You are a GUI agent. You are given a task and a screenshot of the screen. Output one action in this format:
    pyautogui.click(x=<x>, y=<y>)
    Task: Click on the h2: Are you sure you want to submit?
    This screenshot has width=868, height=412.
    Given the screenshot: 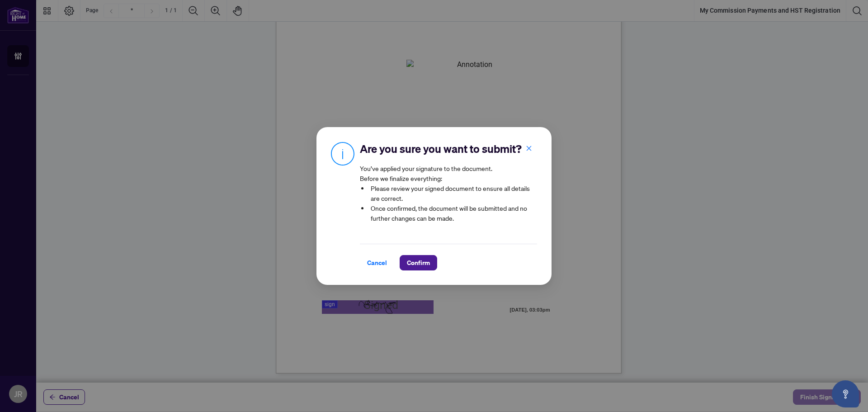 What is the action you would take?
    pyautogui.click(x=449, y=149)
    